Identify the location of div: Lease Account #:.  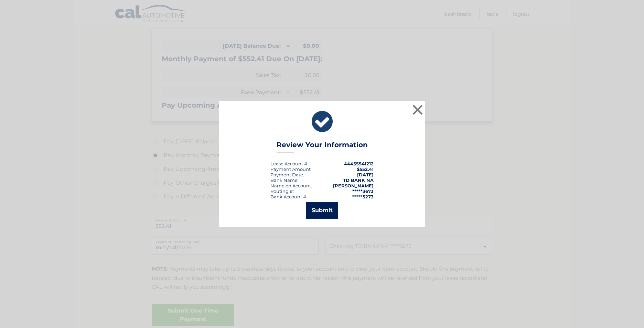
(289, 164).